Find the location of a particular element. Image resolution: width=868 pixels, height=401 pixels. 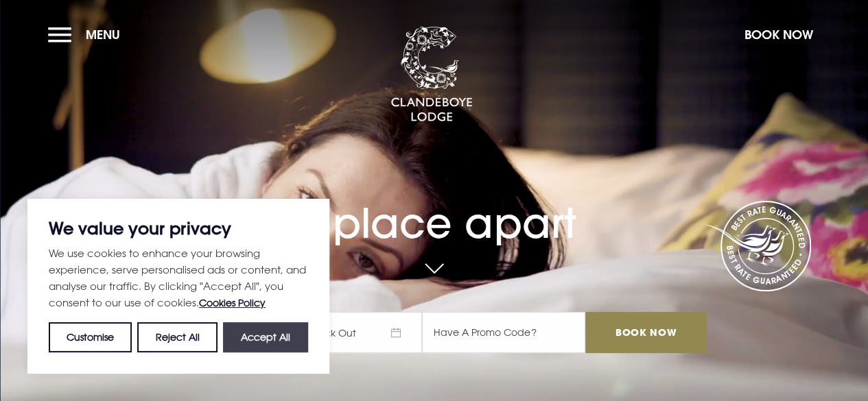

button: Accept All is located at coordinates (266, 338).